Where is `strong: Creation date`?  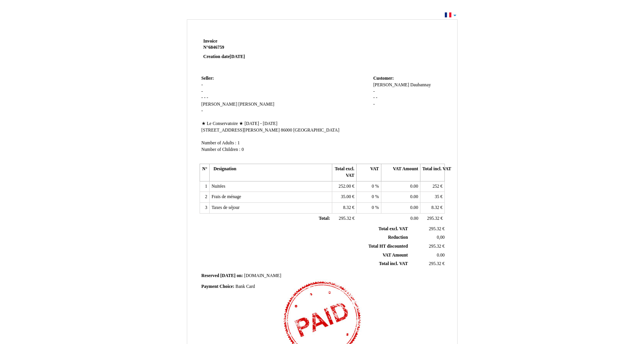 strong: Creation date is located at coordinates (225, 56).